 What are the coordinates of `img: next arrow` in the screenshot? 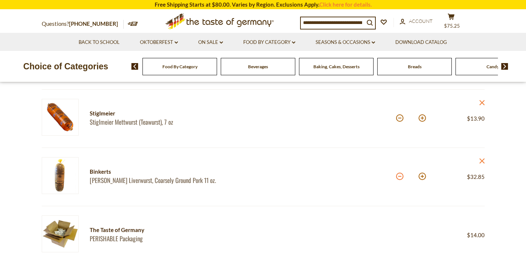 It's located at (504, 66).